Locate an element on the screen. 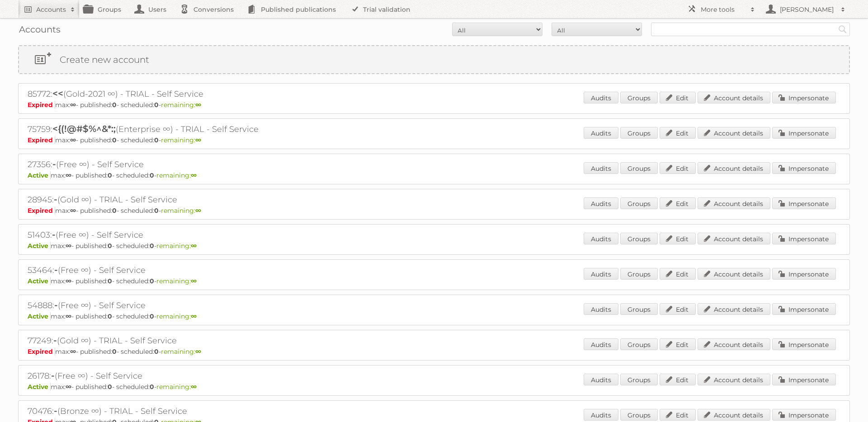  h2: 77249: (Gold ∞) - TRIAL - Self Service is located at coordinates (186, 341).